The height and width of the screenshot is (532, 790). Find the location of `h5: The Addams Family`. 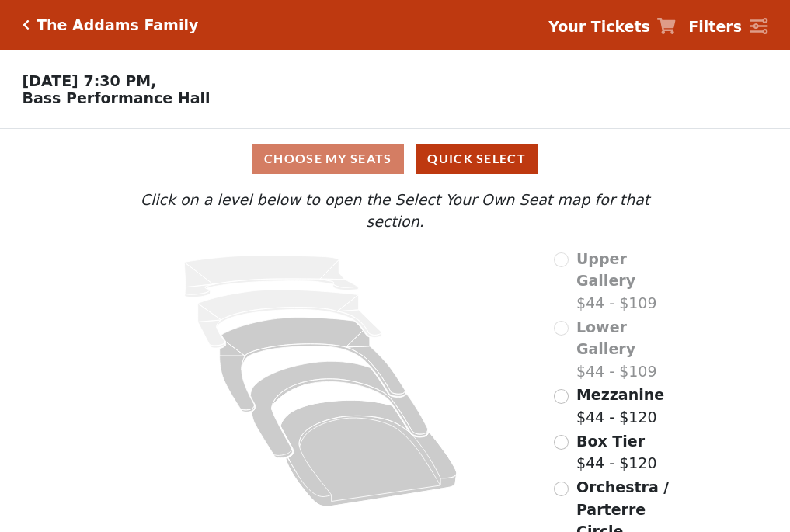

h5: The Addams Family is located at coordinates (118, 25).